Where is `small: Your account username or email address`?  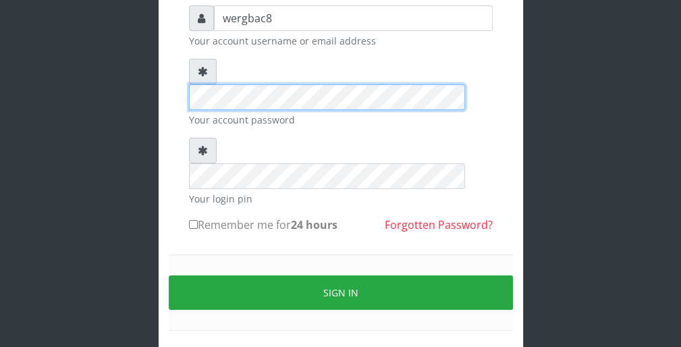 small: Your account username or email address is located at coordinates (341, 40).